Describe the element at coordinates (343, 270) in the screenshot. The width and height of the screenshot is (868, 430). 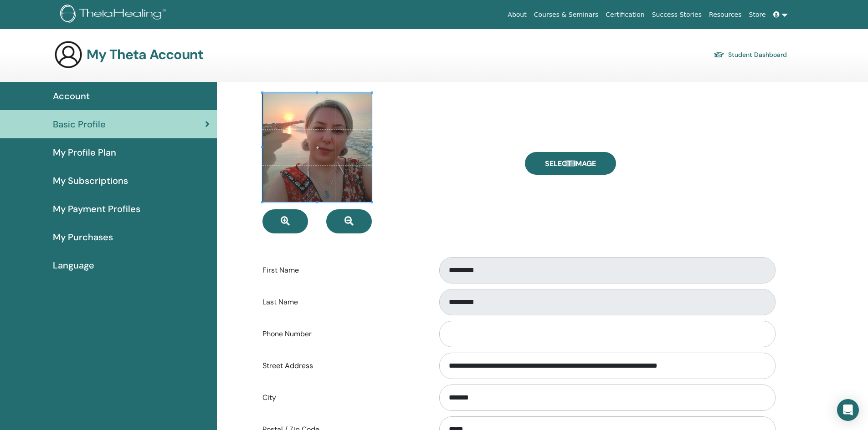
I see `label: First Name` at that location.